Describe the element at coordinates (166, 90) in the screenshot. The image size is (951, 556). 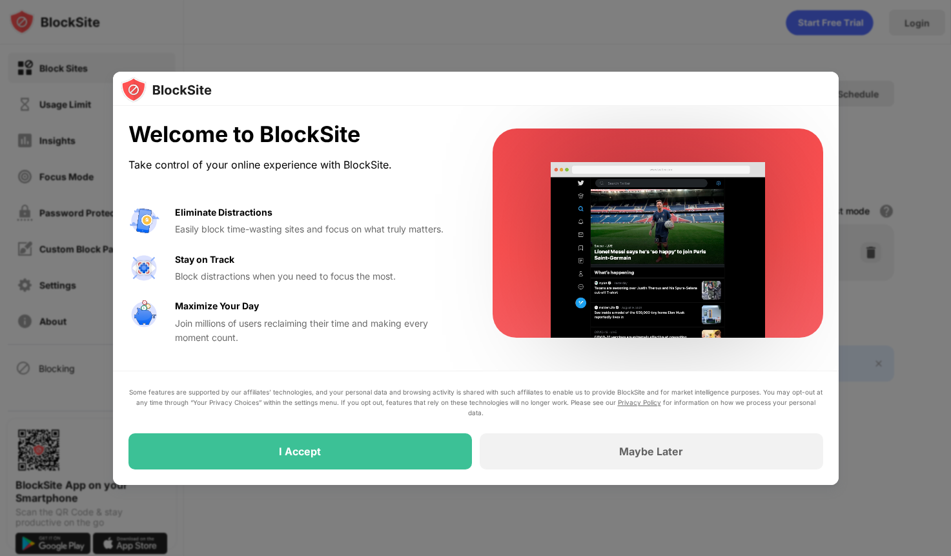
I see `img: logo-blocksite.svg` at that location.